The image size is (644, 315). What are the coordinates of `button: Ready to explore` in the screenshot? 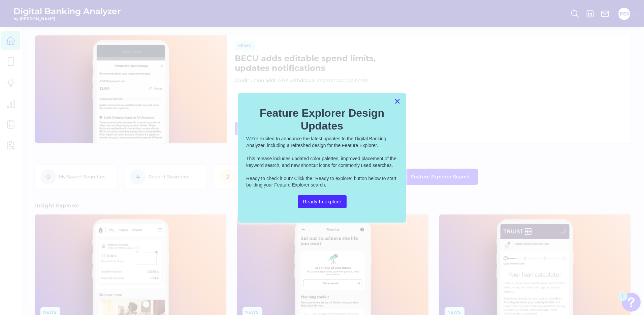 It's located at (322, 202).